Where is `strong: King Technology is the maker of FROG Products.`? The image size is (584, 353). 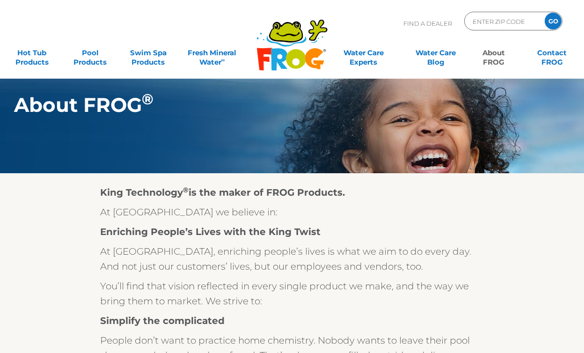
strong: King Technology is the maker of FROG Products. is located at coordinates (222, 192).